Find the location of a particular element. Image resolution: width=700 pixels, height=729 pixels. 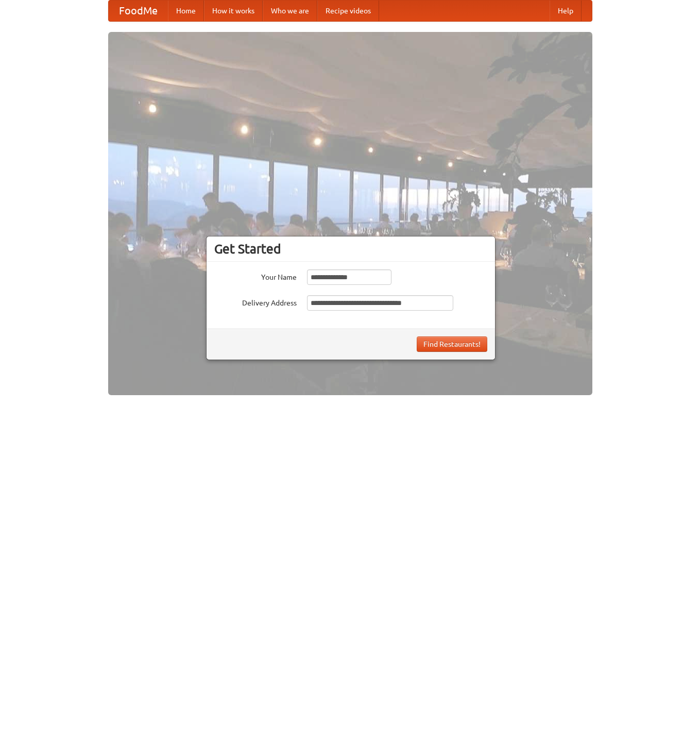

a: How it works is located at coordinates (234, 11).